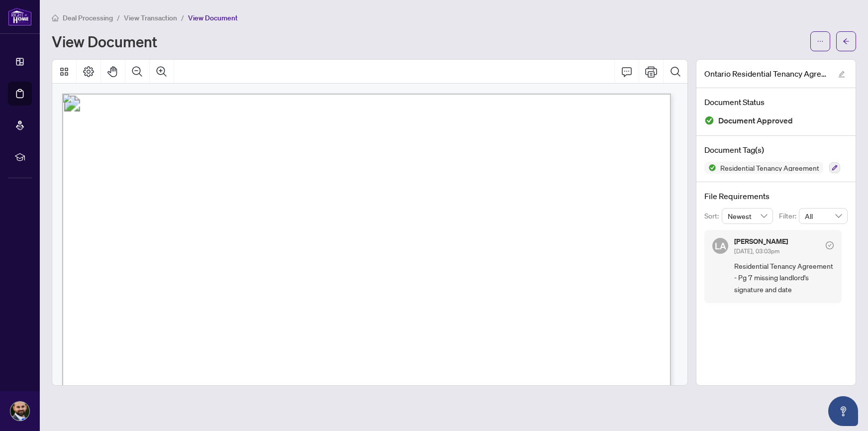 The image size is (868, 431). What do you see at coordinates (830, 245) in the screenshot?
I see `span: check-circle` at bounding box center [830, 245].